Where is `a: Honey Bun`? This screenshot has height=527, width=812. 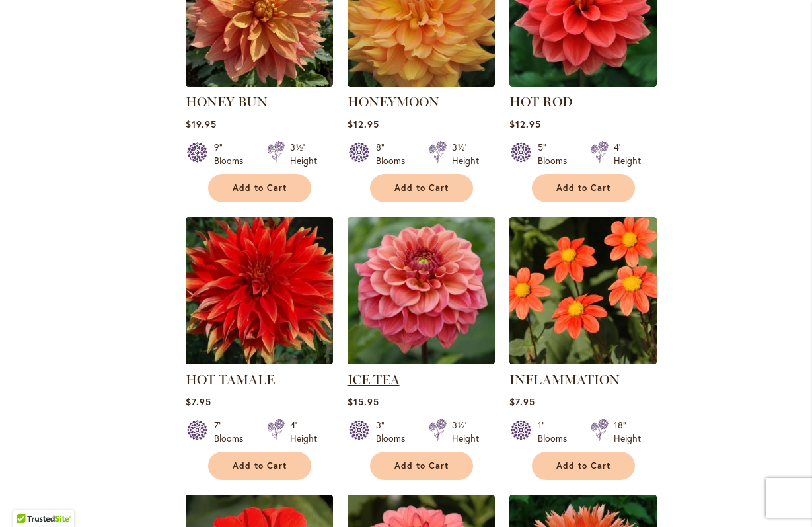
a: Honey Bun is located at coordinates (259, 83).